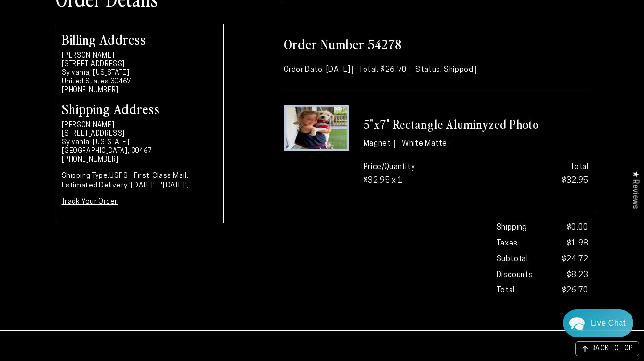 The image size is (644, 361). What do you see at coordinates (577, 228) in the screenshot?
I see `span: $0.00` at bounding box center [577, 228].